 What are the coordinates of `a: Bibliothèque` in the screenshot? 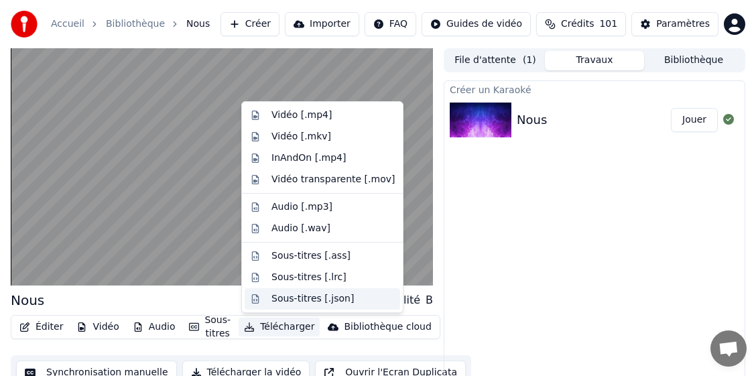 It's located at (135, 24).